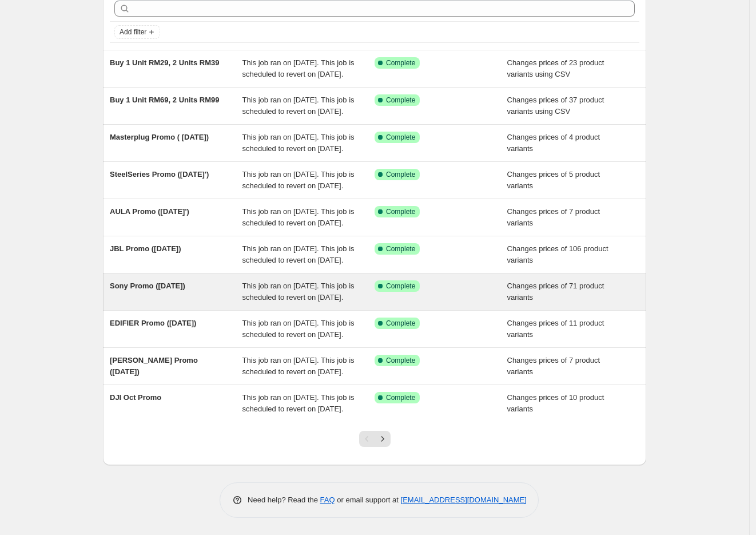  What do you see at coordinates (554, 143) in the screenshot?
I see `span: Changes prices of 4 product variants` at bounding box center [554, 143].